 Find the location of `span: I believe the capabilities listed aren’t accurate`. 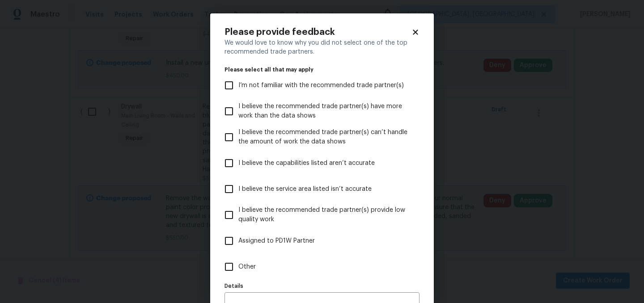

span: I believe the capabilities listed aren’t accurate is located at coordinates (306, 163).